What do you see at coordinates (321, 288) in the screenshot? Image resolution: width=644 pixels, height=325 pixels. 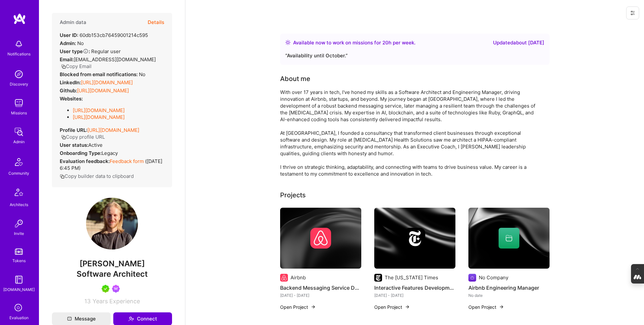 I see `h4: Backend Messaging Service Development` at bounding box center [321, 288].